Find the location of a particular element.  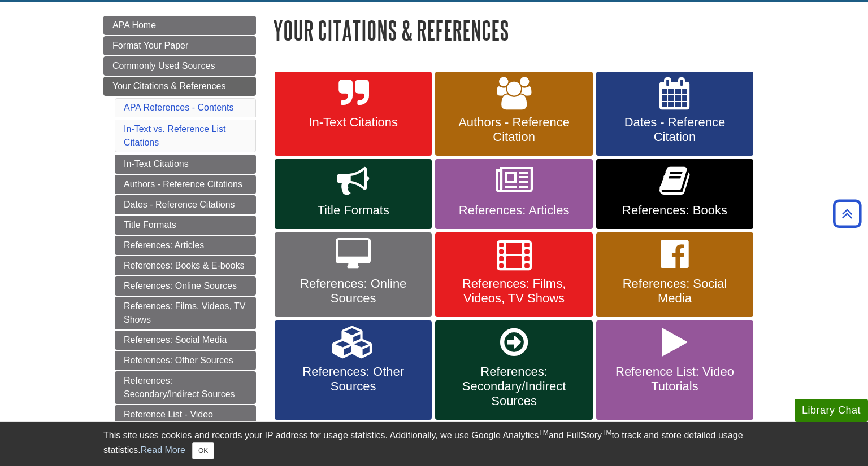

span: Authors - Reference Citation is located at coordinates (514, 130).